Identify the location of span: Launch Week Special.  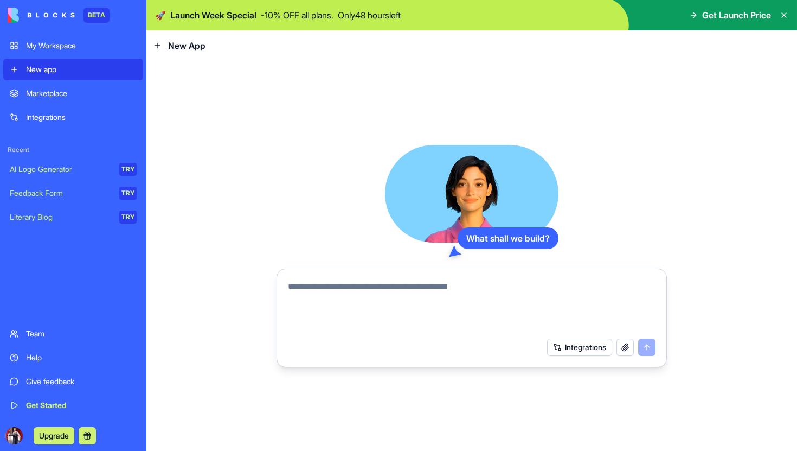
(213, 15).